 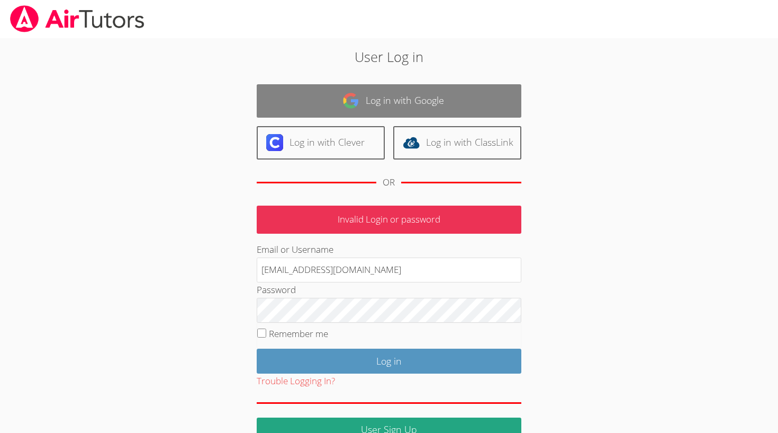 What do you see at coordinates (275, 142) in the screenshot?
I see `img: clever-logo-6eab21bc6e7a338710f1a6ff85c0baf02591cd810cc4098c63d3a4b26e2feb20.svg` at bounding box center [275, 142].